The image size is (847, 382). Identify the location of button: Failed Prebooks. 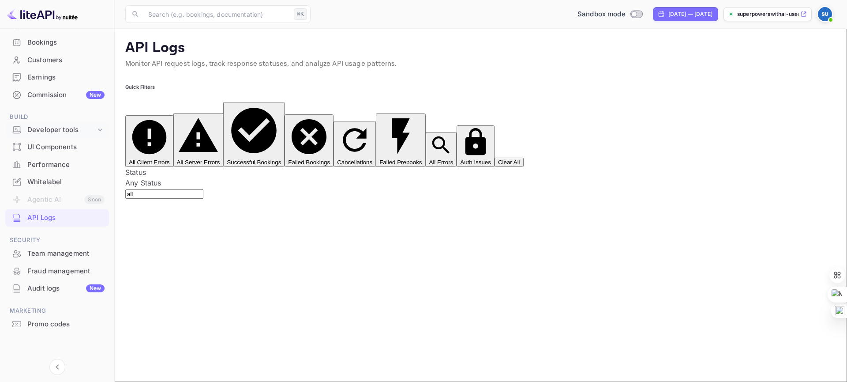
(401, 140).